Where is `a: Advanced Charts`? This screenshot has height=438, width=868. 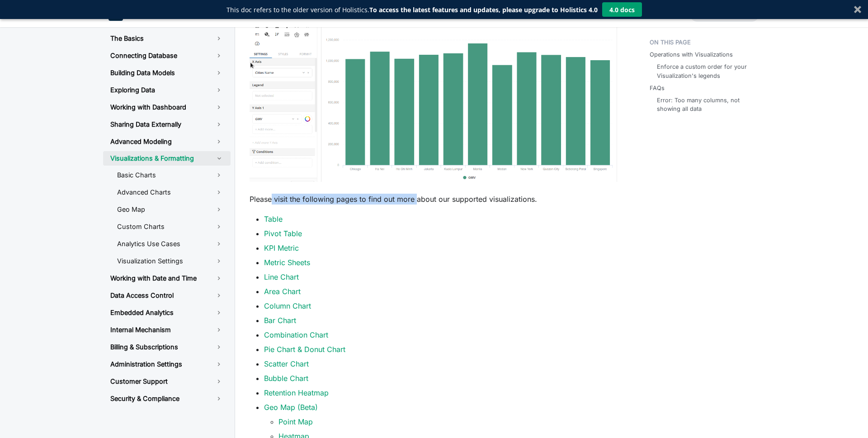
a: Advanced Charts is located at coordinates (170, 192).